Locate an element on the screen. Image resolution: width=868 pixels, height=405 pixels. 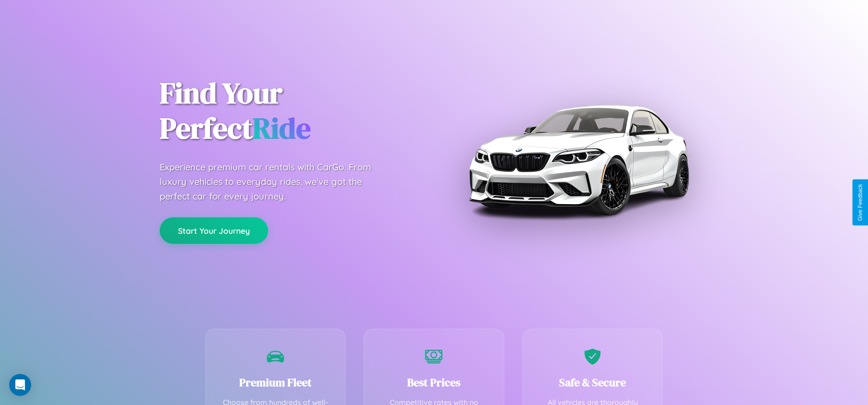
div: Open Intercom Messenger is located at coordinates (20, 385).